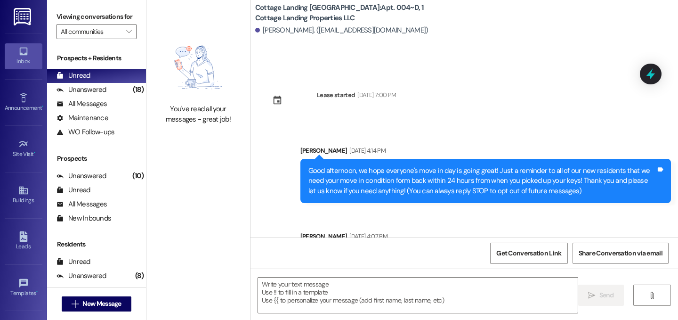 Image resolution: width=678 pixels, height=320 pixels. What do you see at coordinates (24, 56) in the screenshot?
I see `a: Inbox` at bounding box center [24, 56].